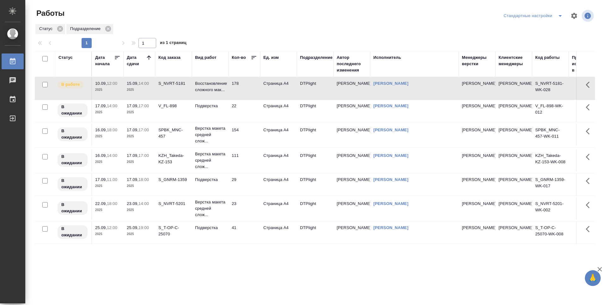 The width and height of the screenshot is (607, 305). Describe the element at coordinates (550, 184) in the screenshot. I see `td: S_GNRM-1359-WK-017` at that location.